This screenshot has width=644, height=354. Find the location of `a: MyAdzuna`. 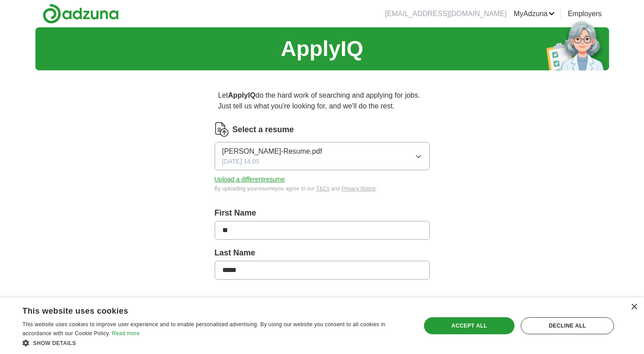

a: MyAdzuna is located at coordinates (534, 14).